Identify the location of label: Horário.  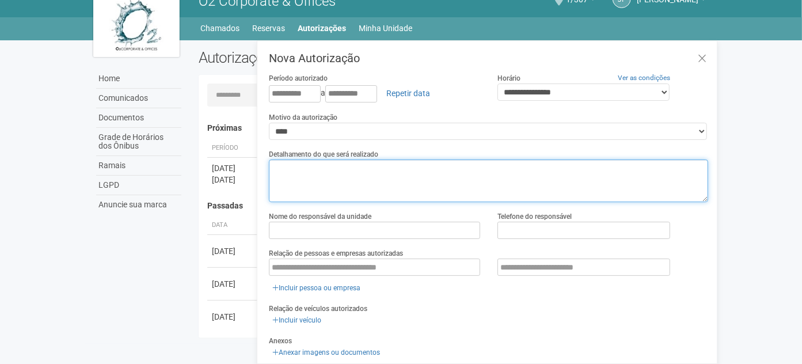
(509, 78).